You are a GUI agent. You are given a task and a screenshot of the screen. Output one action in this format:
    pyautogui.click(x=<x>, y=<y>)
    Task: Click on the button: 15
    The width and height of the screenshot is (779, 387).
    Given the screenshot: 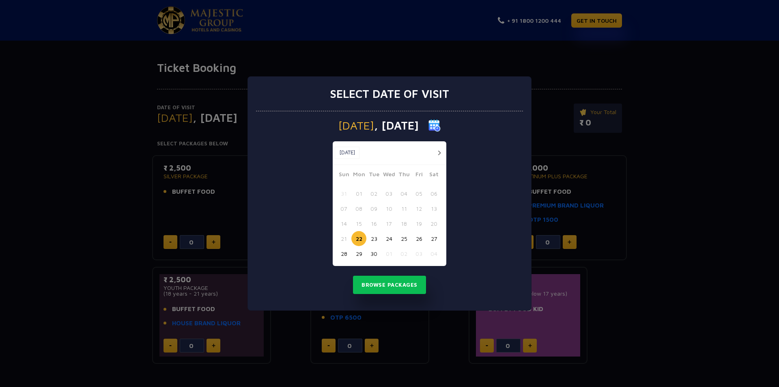 What is the action you would take?
    pyautogui.click(x=359, y=223)
    